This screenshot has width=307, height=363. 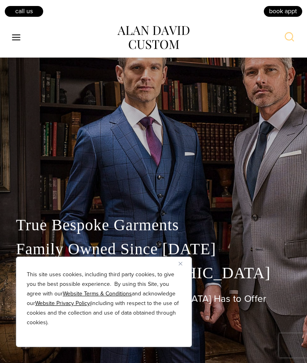 I want to click on p: This site uses cookies, including third party cookies, to give you the best possible experience. ..., so click(x=104, y=298).